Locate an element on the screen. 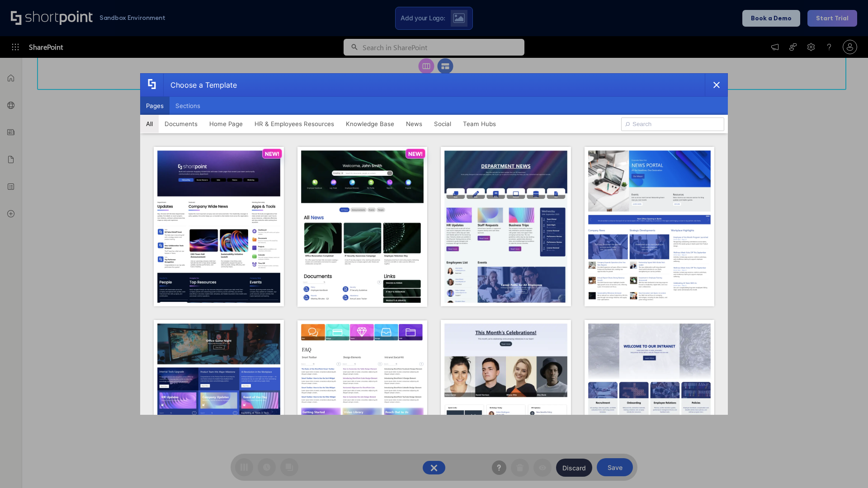 The height and width of the screenshot is (488, 868). input: Search is located at coordinates (672, 125).